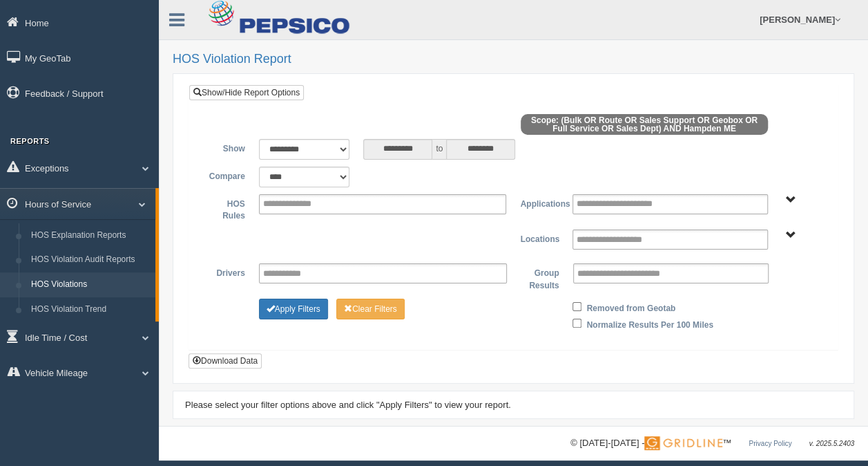  What do you see at coordinates (225, 174) in the screenshot?
I see `label: Compare` at bounding box center [225, 174].